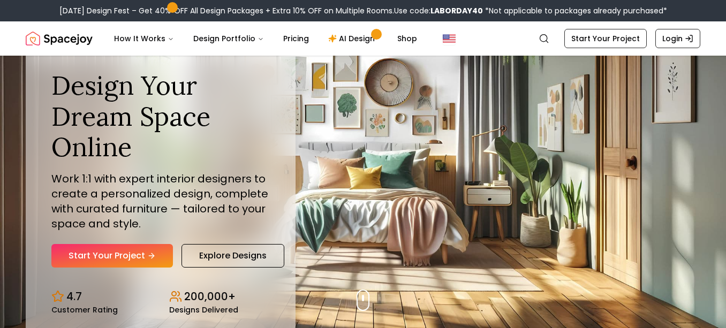 This screenshot has height=328, width=726. I want to click on img: United States, so click(449, 39).